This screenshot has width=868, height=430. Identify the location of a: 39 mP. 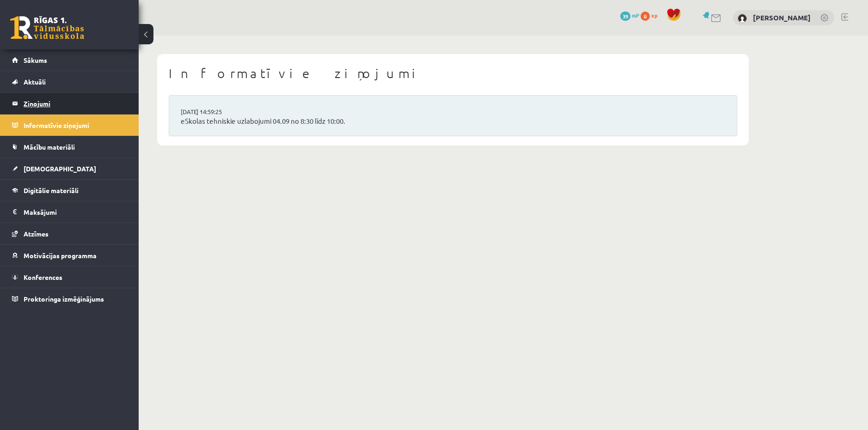
(630, 15).